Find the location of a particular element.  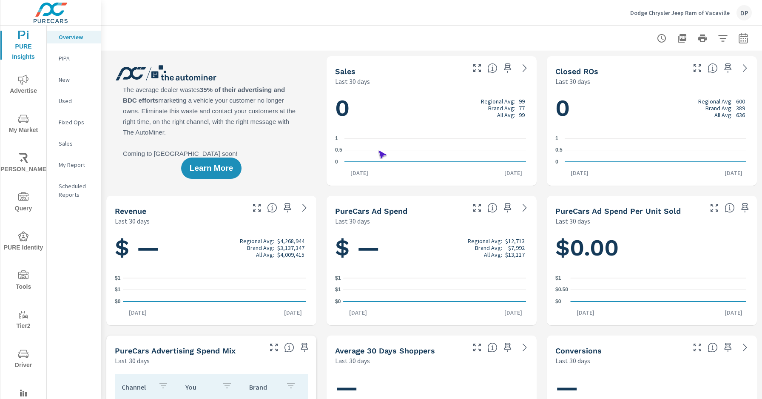

button: Select Date Range is located at coordinates (743, 38).